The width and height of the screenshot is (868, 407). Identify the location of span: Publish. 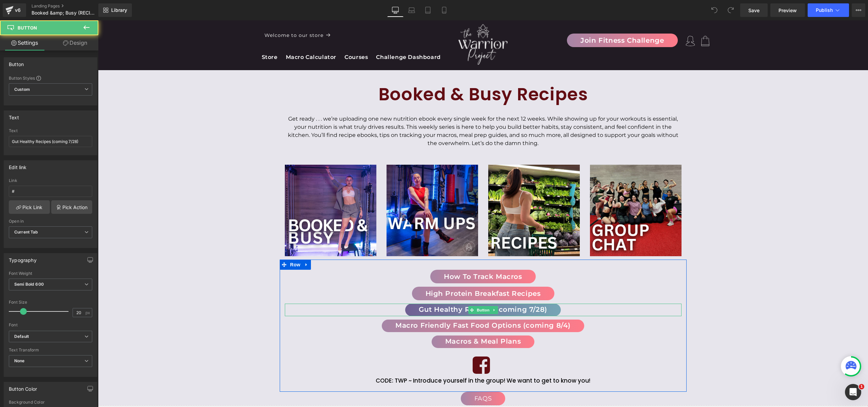
(825, 10).